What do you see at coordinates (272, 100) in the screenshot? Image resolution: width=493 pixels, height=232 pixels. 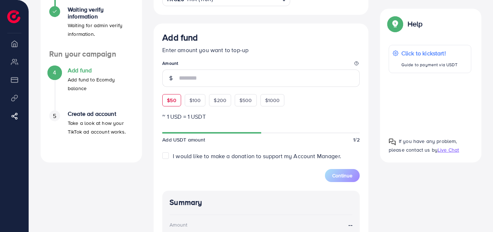 I see `span: $1000` at bounding box center [272, 100].